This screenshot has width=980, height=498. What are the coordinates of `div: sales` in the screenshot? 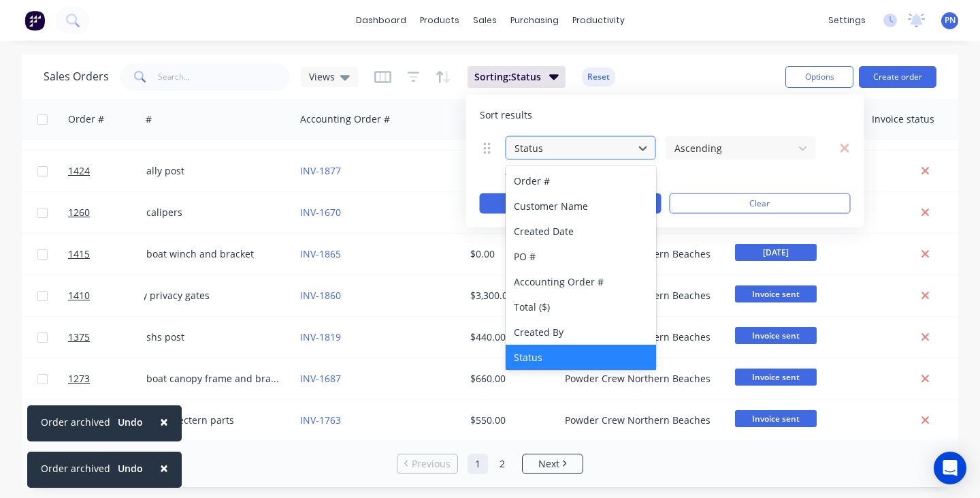 It's located at (484, 21).